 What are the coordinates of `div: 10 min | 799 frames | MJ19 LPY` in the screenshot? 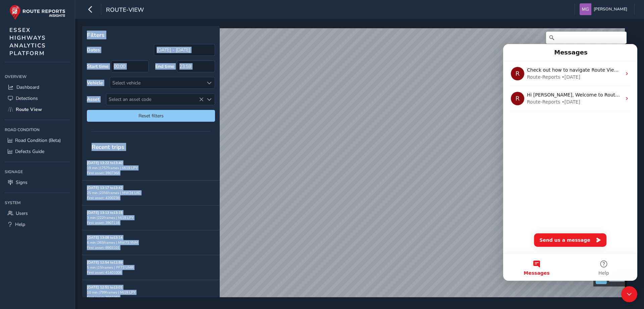 It's located at (151, 292).